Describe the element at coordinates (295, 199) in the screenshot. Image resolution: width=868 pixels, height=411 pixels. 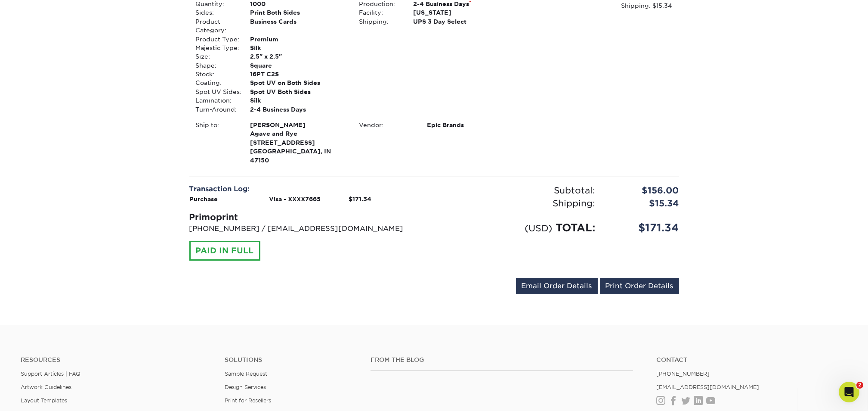
I see `strong: Visa - XXXX7665` at that location.